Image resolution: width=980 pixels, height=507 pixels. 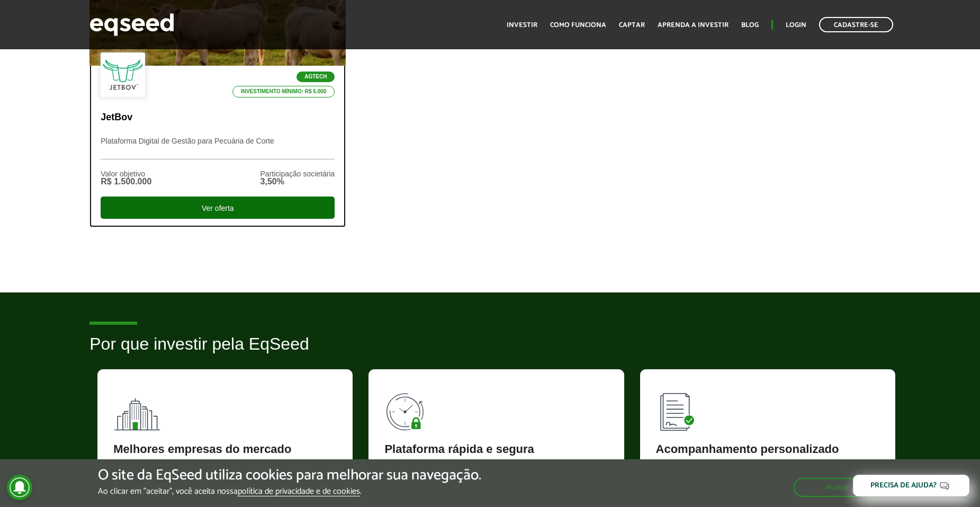 What do you see at coordinates (299, 492) in the screenshot?
I see `a: política de privacidade e de cookies` at bounding box center [299, 492].